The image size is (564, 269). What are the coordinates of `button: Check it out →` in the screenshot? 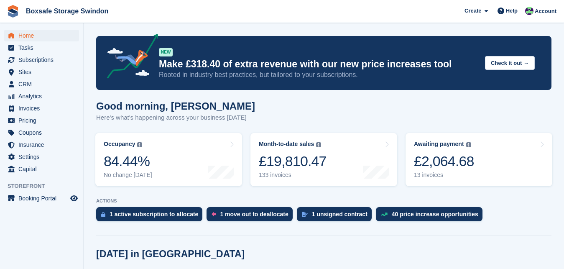 It's located at (510, 63).